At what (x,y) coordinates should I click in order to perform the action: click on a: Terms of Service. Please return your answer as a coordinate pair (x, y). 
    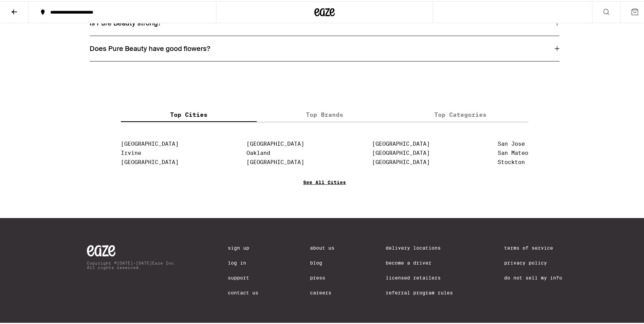
    Looking at the image, I should click on (533, 247).